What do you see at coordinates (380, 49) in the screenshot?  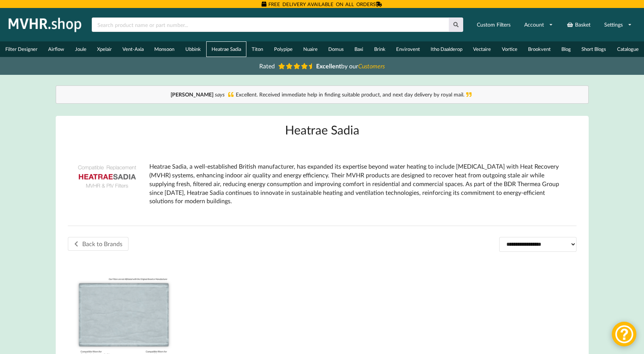 I see `a: Brink` at bounding box center [380, 49].